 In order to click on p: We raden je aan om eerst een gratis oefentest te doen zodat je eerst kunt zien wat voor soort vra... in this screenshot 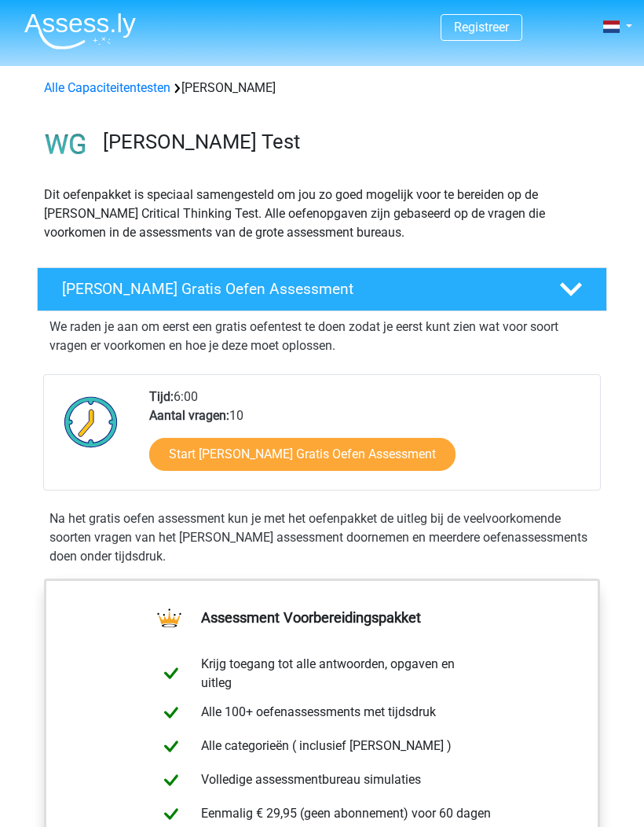, I will do `click(322, 337)`.